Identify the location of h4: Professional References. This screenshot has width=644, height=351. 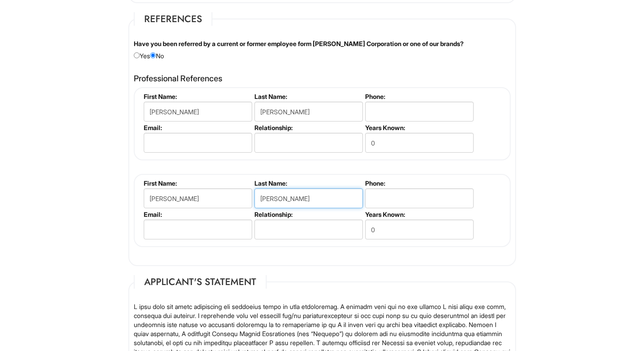
(322, 79).